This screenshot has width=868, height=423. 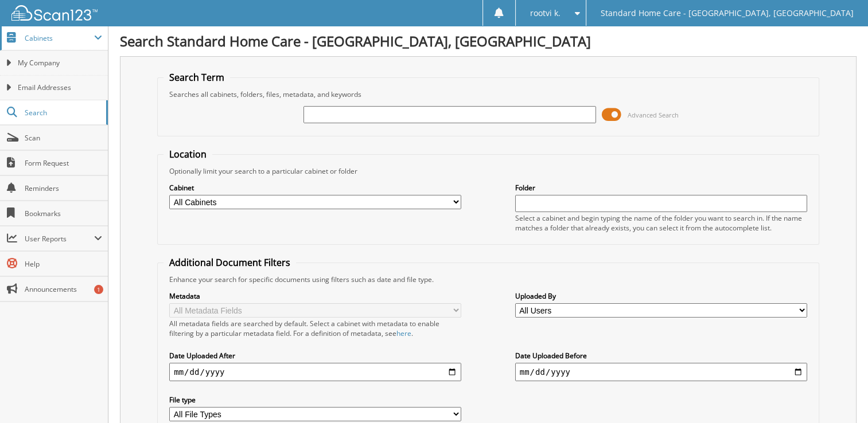 What do you see at coordinates (63, 264) in the screenshot?
I see `span: Help` at bounding box center [63, 264].